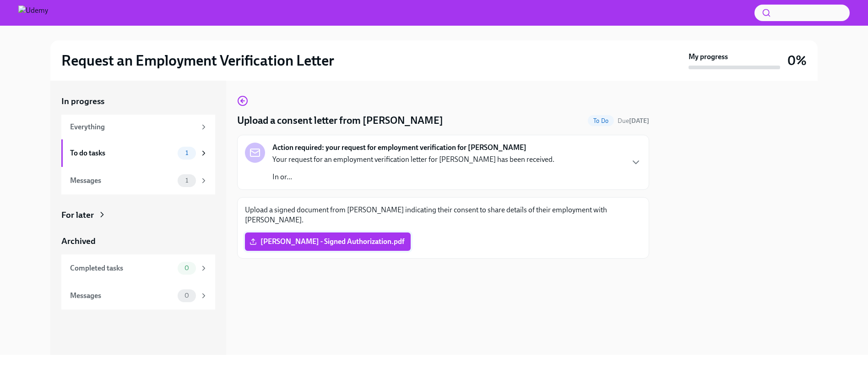 The height and width of the screenshot is (365, 868). I want to click on strong: My progress, so click(708, 57).